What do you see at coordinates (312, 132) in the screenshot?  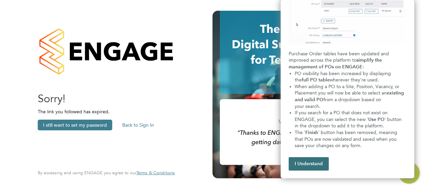 I see `strong: Finish` at bounding box center [312, 132].